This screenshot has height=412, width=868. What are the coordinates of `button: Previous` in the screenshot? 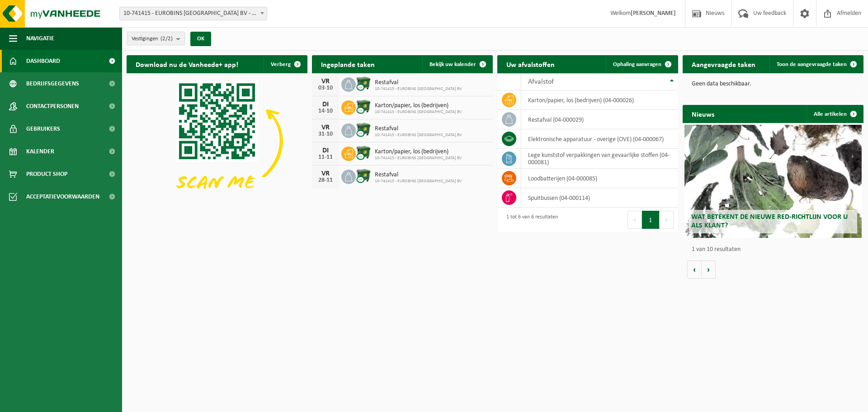 It's located at (635, 220).